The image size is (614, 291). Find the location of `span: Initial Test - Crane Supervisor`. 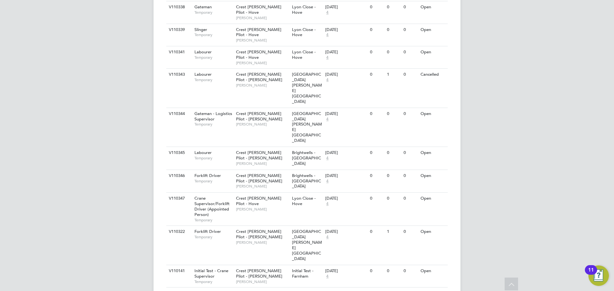

span: Initial Test - Crane Supervisor is located at coordinates (211, 274).